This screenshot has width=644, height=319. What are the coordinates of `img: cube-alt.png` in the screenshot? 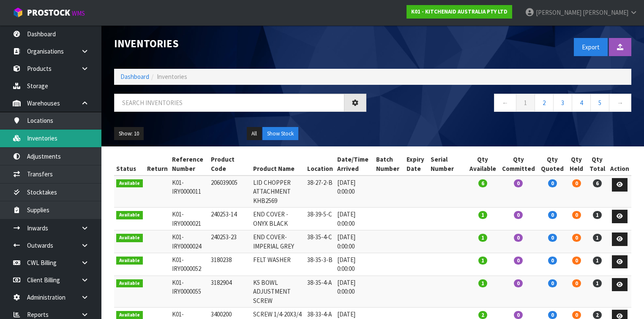 It's located at (17, 12).